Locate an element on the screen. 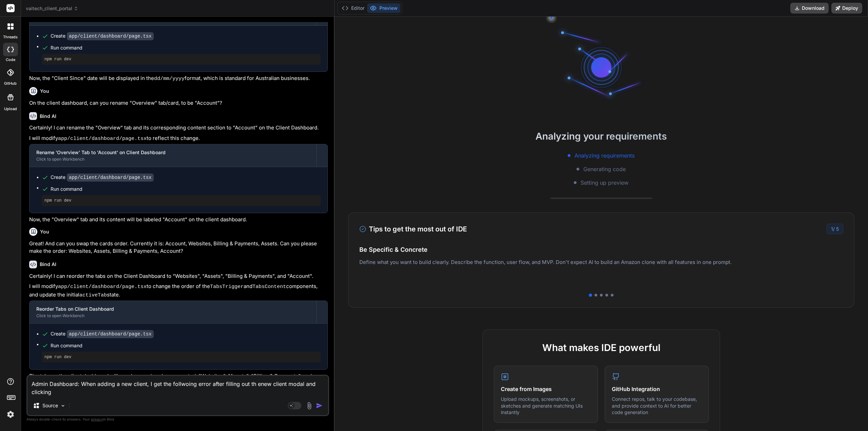 Image resolution: width=868 pixels, height=431 pixels. div: Rename 'Overview' Tab to 'Account' on Client Dashboard is located at coordinates (173, 152).